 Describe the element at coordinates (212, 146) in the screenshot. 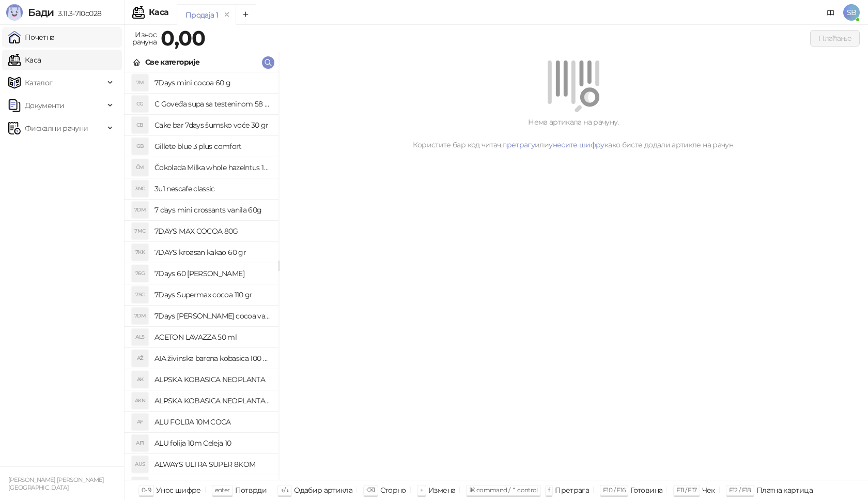

I see `h4: Gillete blue 3 plus comfort` at that location.